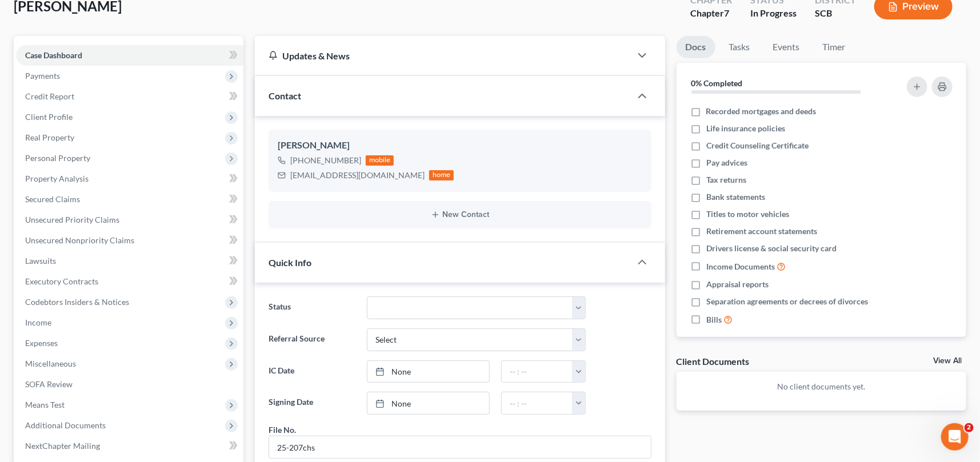  What do you see at coordinates (130, 446) in the screenshot?
I see `a: NextChapter Mailing` at bounding box center [130, 446].